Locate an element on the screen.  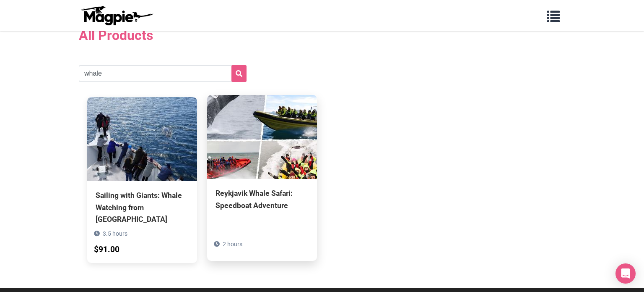
h2: All Products is located at coordinates (322, 35).